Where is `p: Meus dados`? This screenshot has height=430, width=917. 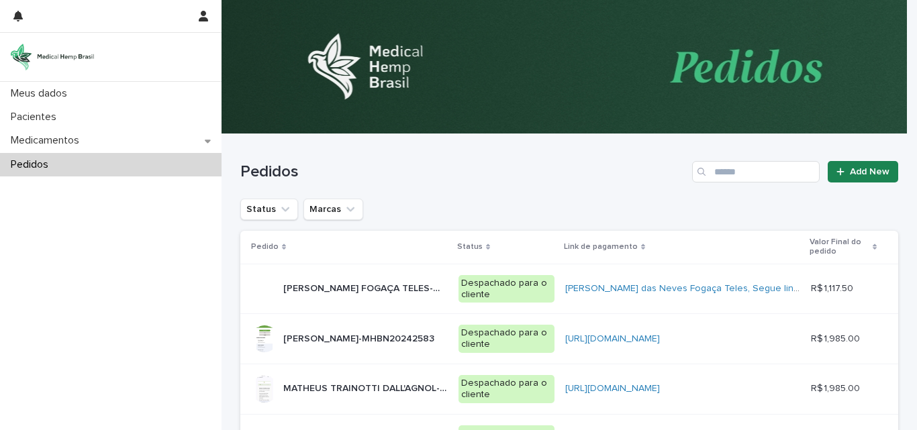
p: Meus dados is located at coordinates (42, 93).